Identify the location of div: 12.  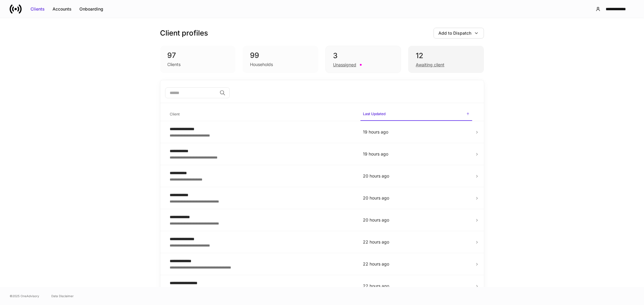
(446, 55).